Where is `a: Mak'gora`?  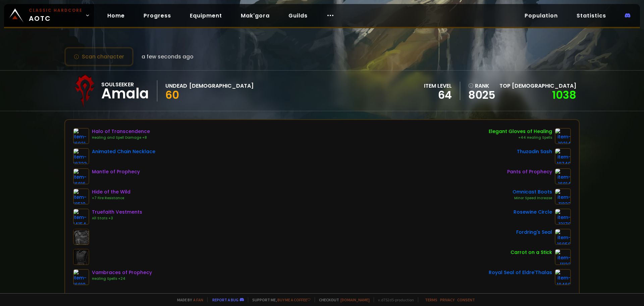 a: Mak'gora is located at coordinates (255, 15).